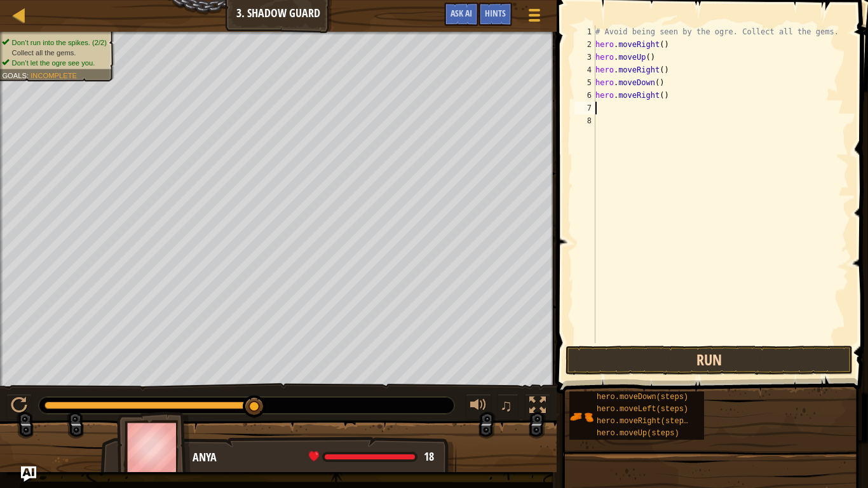 This screenshot has height=488, width=868. I want to click on span: hero.moveDown(steps), so click(642, 397).